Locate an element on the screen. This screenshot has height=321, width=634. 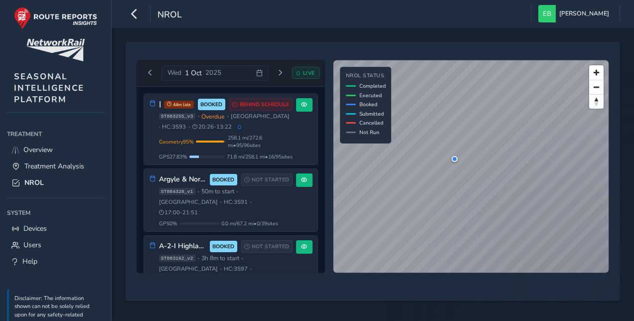
span: Not Run is located at coordinates (370, 132).